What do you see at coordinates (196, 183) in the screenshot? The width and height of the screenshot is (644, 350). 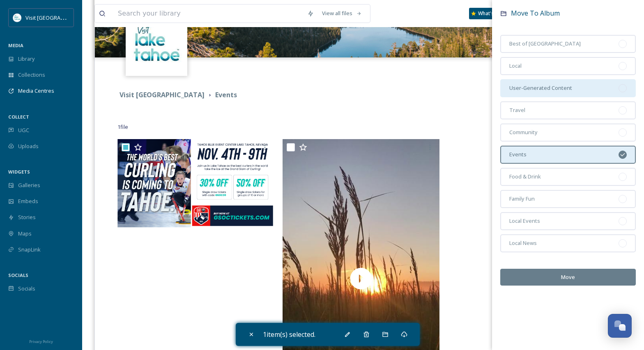 I see `img: Grand Slam of Curling Ticket Promotion.jpg` at bounding box center [196, 183].